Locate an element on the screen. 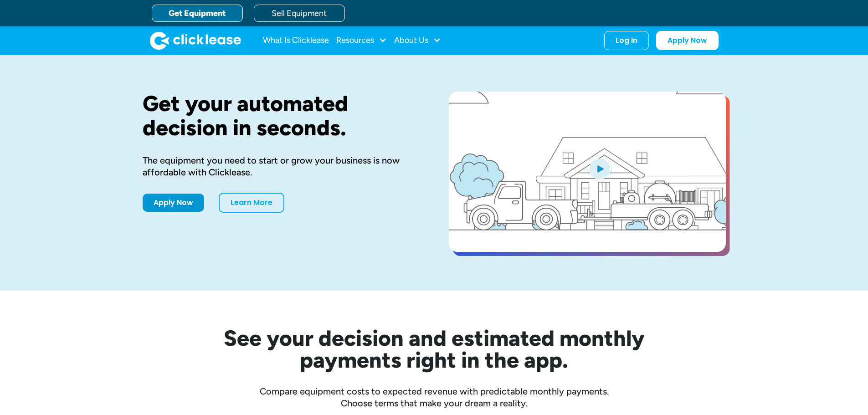 The image size is (868, 415). div: Compare equipment costs to expected revenue with predictable monthly payments. Choose terms that ... is located at coordinates (434, 397).